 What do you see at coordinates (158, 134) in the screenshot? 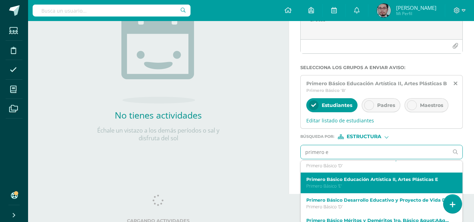
I see `p: Échale un vistazo a los demás períodos o sal y disfruta del sol` at bounding box center [158, 134].